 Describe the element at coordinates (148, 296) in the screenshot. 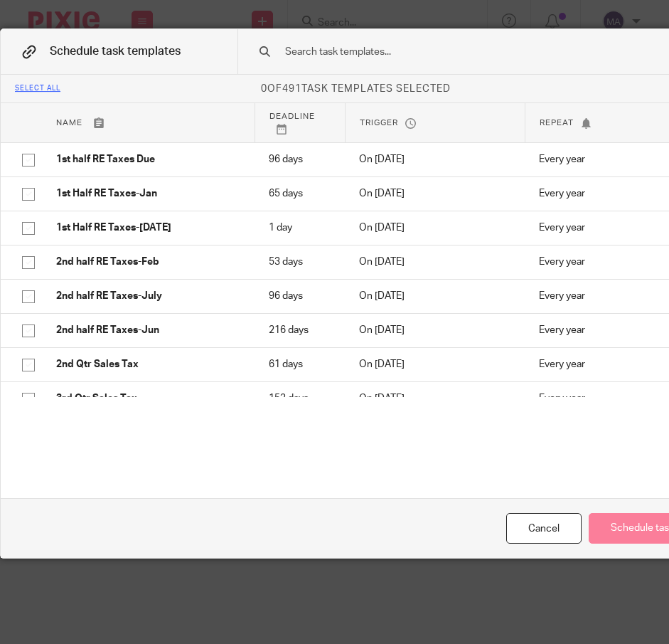

I see `p: 2nd half RE Taxes-July` at that location.